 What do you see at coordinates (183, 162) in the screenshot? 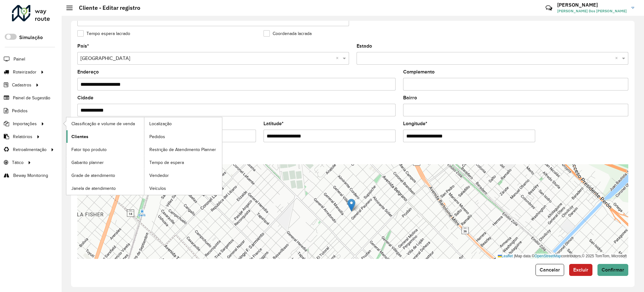
I see `a: Tempo de espera` at bounding box center [183, 162].